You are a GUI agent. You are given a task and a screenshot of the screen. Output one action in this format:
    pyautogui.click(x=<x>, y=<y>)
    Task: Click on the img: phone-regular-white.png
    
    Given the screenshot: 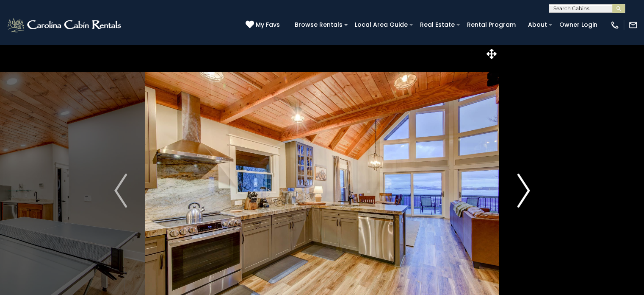 What is the action you would take?
    pyautogui.click(x=615, y=25)
    